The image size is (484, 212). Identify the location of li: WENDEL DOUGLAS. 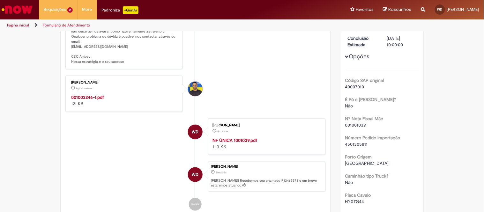
(195, 177).